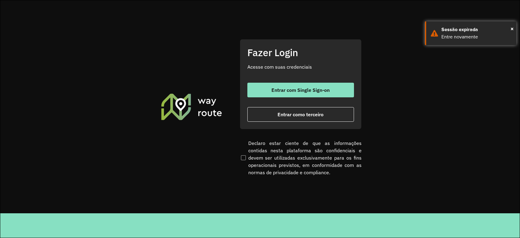 This screenshot has width=520, height=238. Describe the element at coordinates (301, 157) in the screenshot. I see `label: Declaro estar ciente de que as informações contidas nesta plataforma são confidenciais e devem se...` at that location.